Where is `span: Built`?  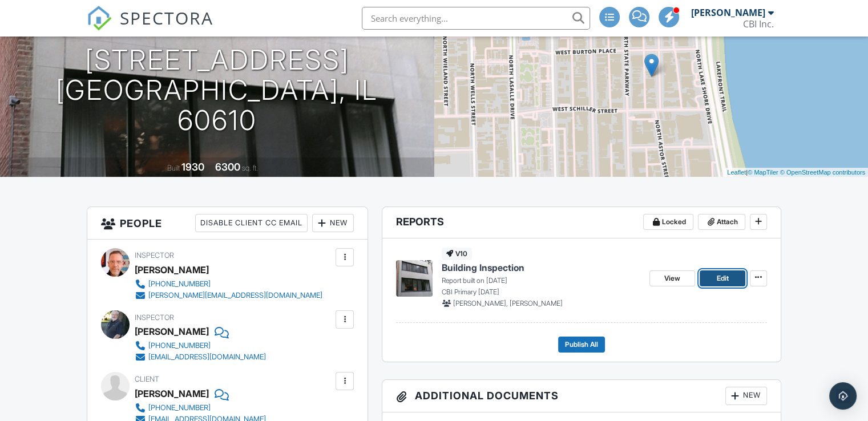 span: Built is located at coordinates (173, 168).